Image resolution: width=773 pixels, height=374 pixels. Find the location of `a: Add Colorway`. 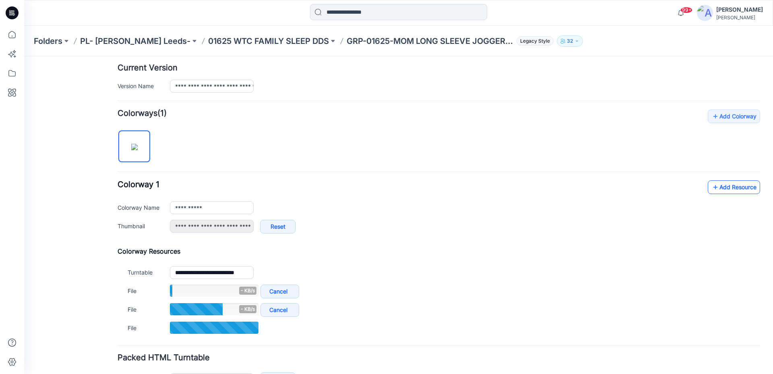

a: Add Colorway is located at coordinates (710, 60).